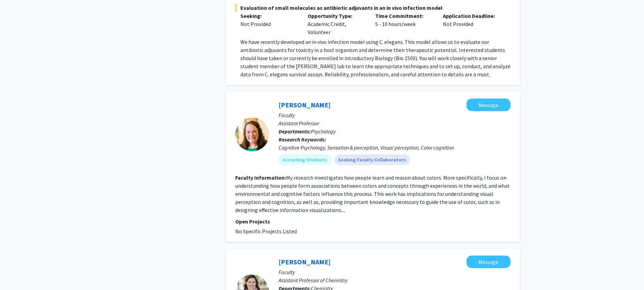  Describe the element at coordinates (404, 16) in the screenshot. I see `p: Time Commitment:` at that location.